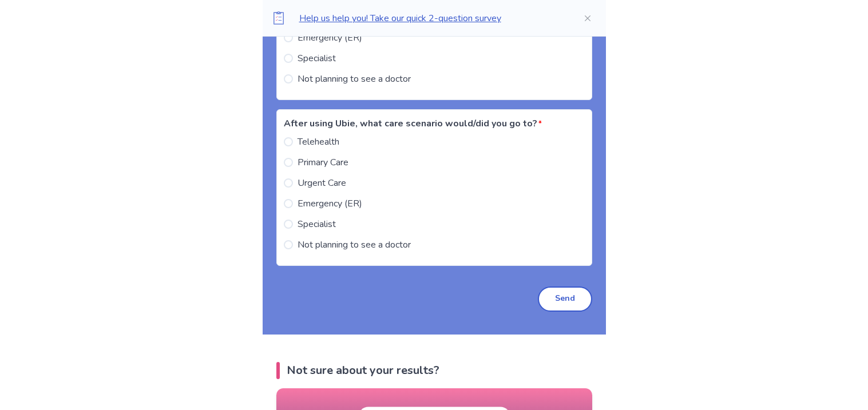  I want to click on span: Telehealth, so click(318, 142).